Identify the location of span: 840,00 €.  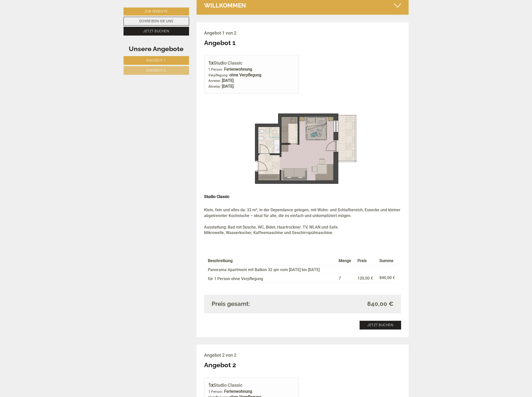
(380, 304).